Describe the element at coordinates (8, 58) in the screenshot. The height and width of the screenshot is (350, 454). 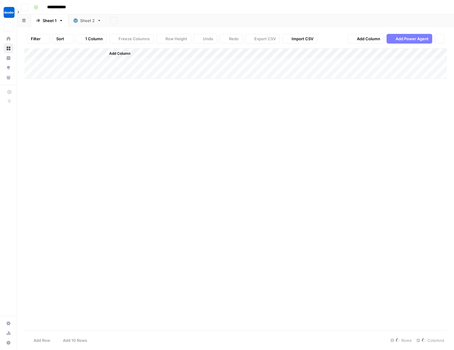
I see `a: Insights` at that location.